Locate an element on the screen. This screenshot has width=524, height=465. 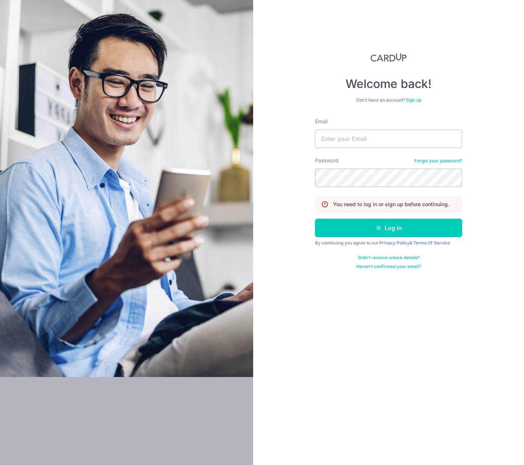
div: By continuing you agree to our & is located at coordinates (389, 243).